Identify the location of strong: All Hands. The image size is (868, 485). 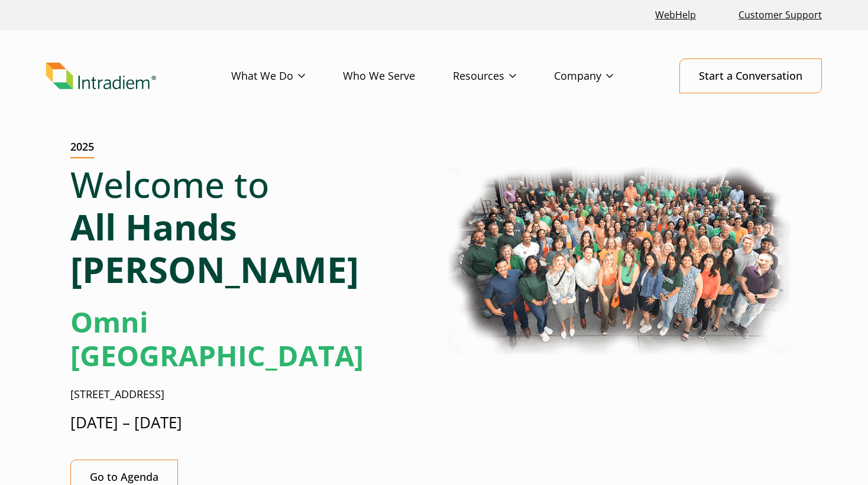
(153, 227).